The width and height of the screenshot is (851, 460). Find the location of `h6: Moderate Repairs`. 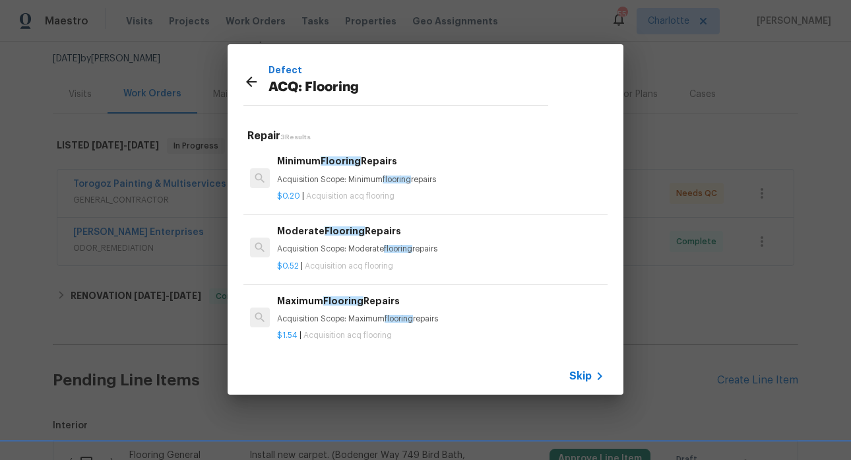

h6: Moderate Repairs is located at coordinates (441, 231).